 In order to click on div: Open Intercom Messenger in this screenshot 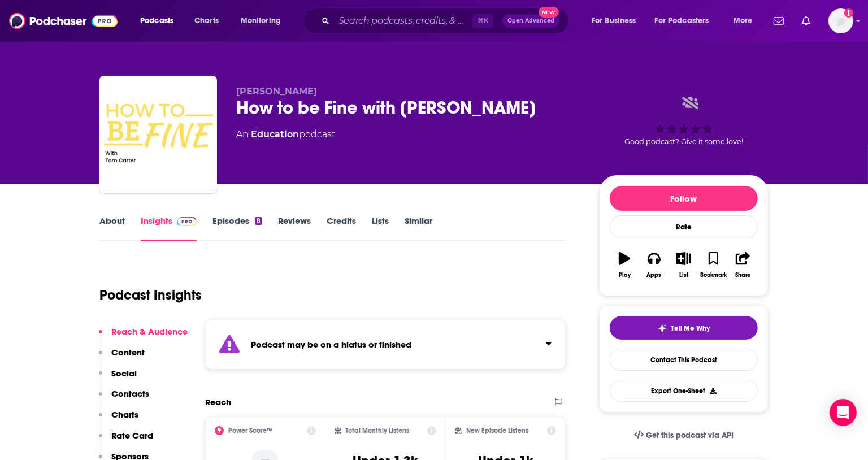, I will do `click(843, 412)`.